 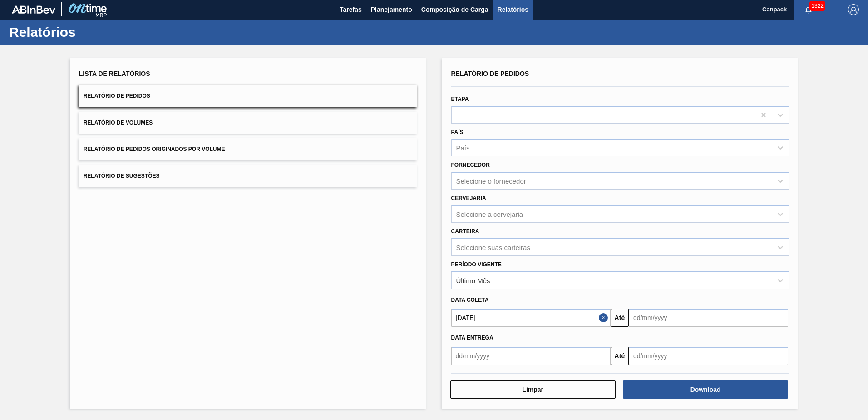 What do you see at coordinates (476, 264) in the screenshot?
I see `label: Período Vigente` at bounding box center [476, 264].